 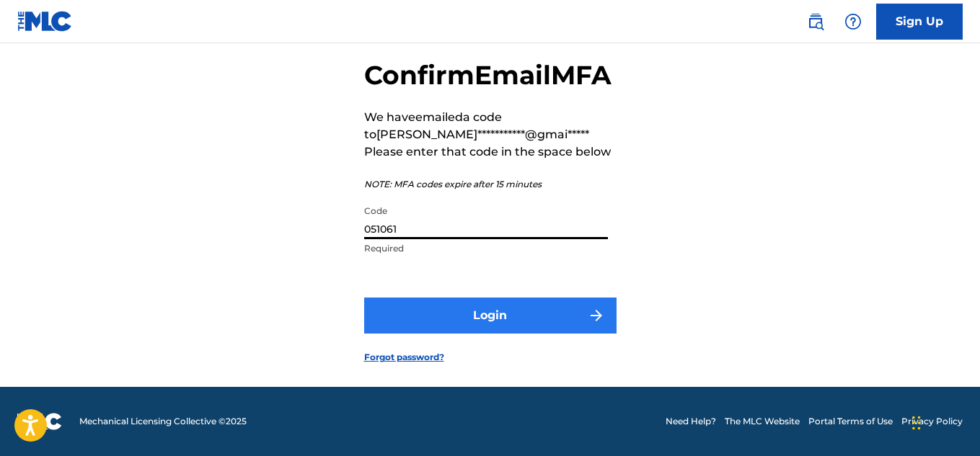 What do you see at coordinates (762, 421) in the screenshot?
I see `a: The MLC Website` at bounding box center [762, 421].